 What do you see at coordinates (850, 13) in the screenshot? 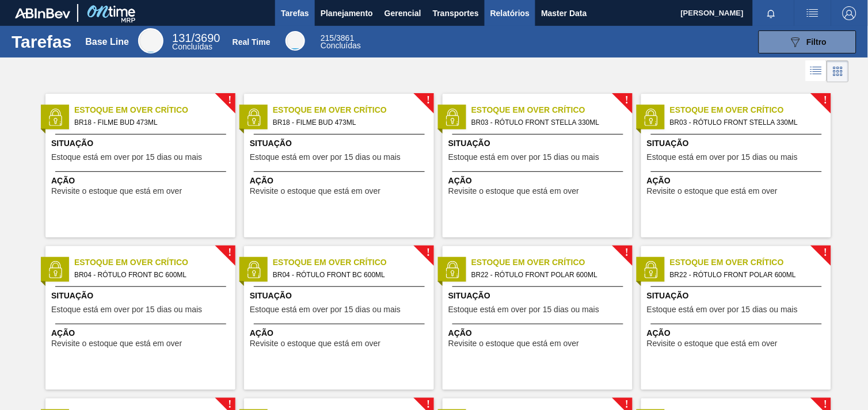
I see `img: Logout` at bounding box center [850, 13].